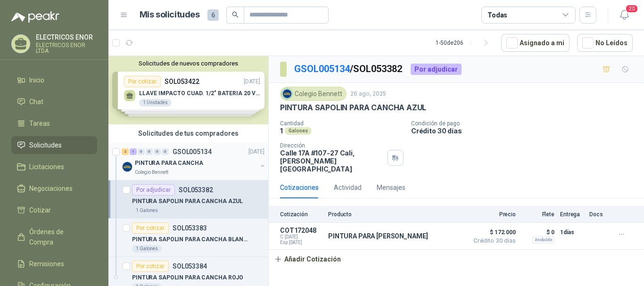 The height and width of the screenshot is (286, 644). What do you see at coordinates (192, 152) in the screenshot?
I see `p: GSOL005134` at bounding box center [192, 152].